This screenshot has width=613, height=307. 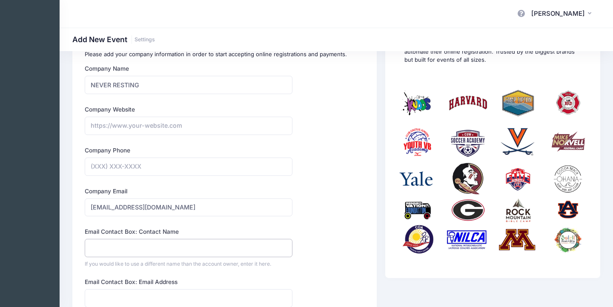 I want to click on p: Create a free trial account and see why thousands trust us to automate their online registration...., so click(x=493, y=52).